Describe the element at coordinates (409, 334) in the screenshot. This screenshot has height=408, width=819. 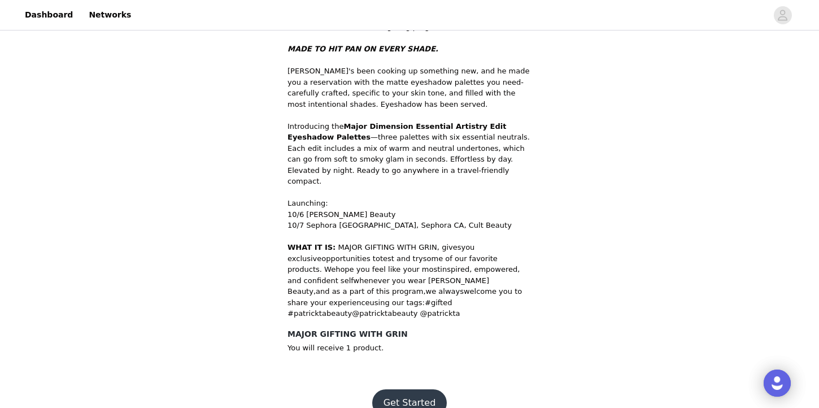
I see `h4: MAJOR GIFTING WITH GRIN` at that location.